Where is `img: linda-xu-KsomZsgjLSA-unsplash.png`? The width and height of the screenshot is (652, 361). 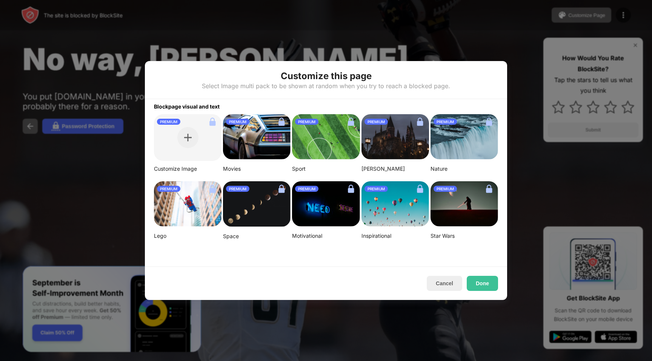 img: linda-xu-KsomZsgjLSA-unsplash.png is located at coordinates (257, 204).